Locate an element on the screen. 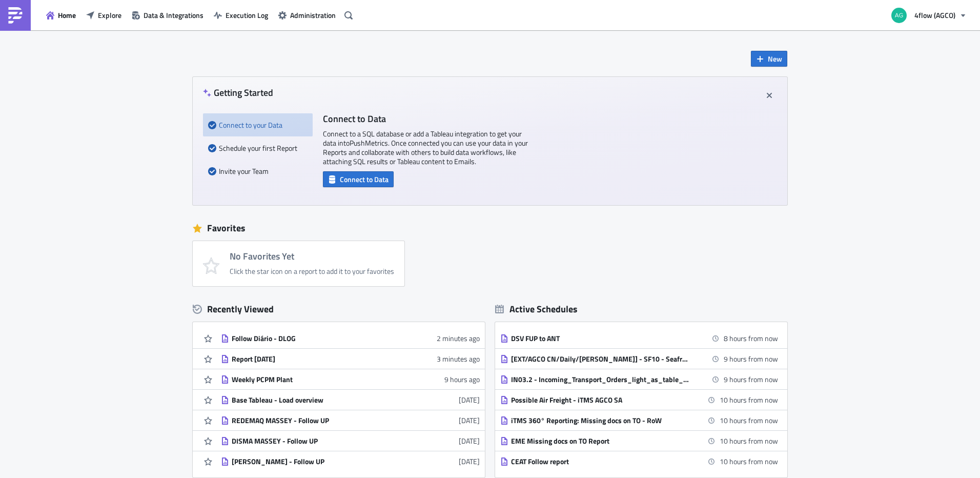  p: Connect to a SQL database or add a Tableau integration to get your data into PushMetrics . Once c... is located at coordinates (426, 147).